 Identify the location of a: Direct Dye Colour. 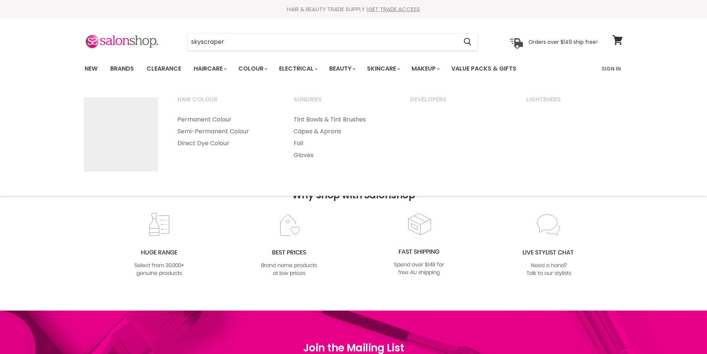
(226, 143).